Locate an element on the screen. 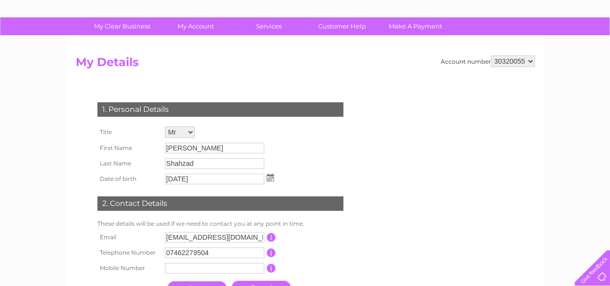 The image size is (610, 286). a: Water is located at coordinates (449, 44).